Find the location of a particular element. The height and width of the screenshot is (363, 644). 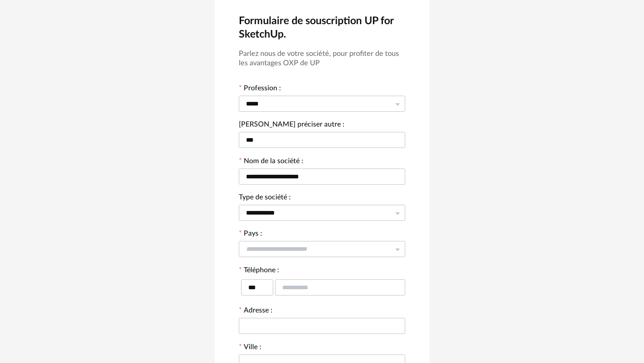

label: Pays : is located at coordinates (250, 234).